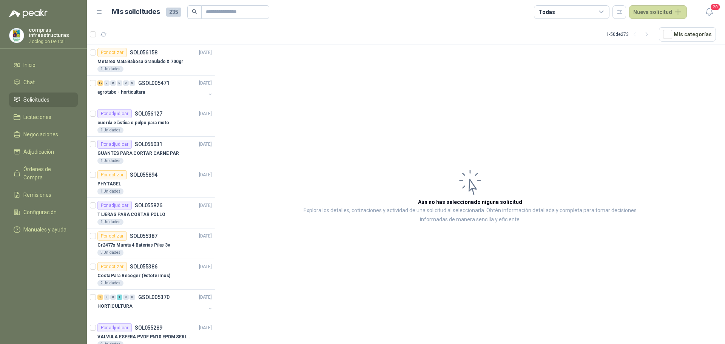 The height and width of the screenshot is (344, 725). Describe the element at coordinates (28, 14) in the screenshot. I see `img: Logo peakr` at that location.